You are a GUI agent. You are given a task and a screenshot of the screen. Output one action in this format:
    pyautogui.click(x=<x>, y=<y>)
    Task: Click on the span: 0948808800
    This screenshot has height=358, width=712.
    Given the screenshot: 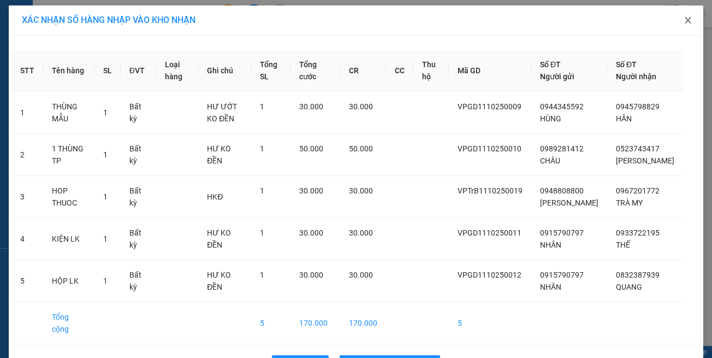 What is the action you would take?
    pyautogui.click(x=562, y=190)
    